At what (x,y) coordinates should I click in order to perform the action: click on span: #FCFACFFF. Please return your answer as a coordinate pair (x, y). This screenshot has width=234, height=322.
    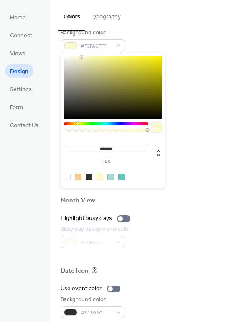
    Looking at the image, I should click on (96, 46).